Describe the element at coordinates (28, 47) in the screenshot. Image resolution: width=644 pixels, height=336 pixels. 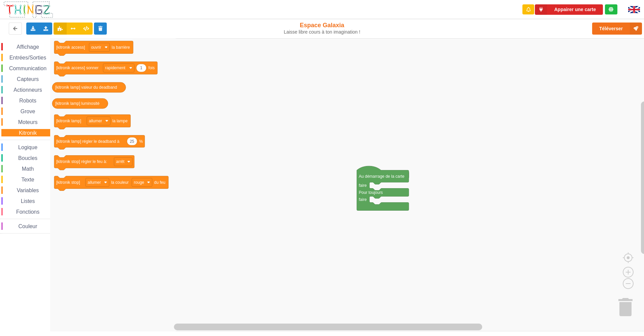
I see `span: Affichage` at that location.